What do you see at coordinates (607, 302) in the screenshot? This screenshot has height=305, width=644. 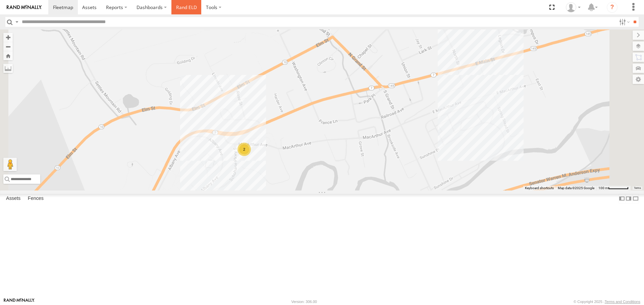 I see `div: © Copyright 2025 -` at bounding box center [607, 302].